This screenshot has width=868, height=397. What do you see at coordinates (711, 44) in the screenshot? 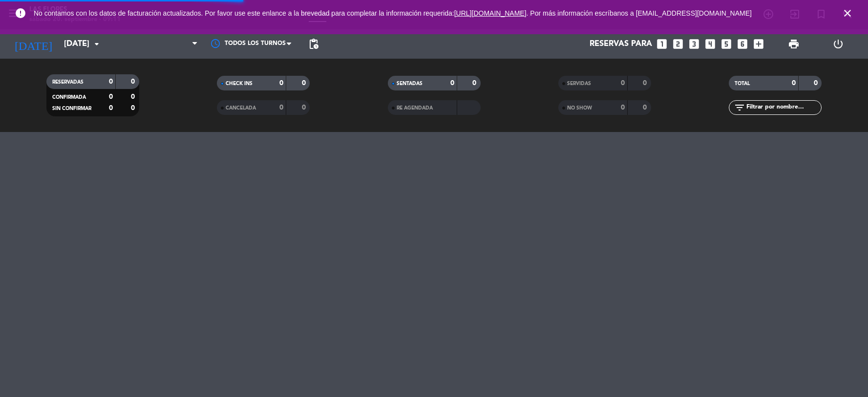
I see `i: looks_4` at bounding box center [711, 44].